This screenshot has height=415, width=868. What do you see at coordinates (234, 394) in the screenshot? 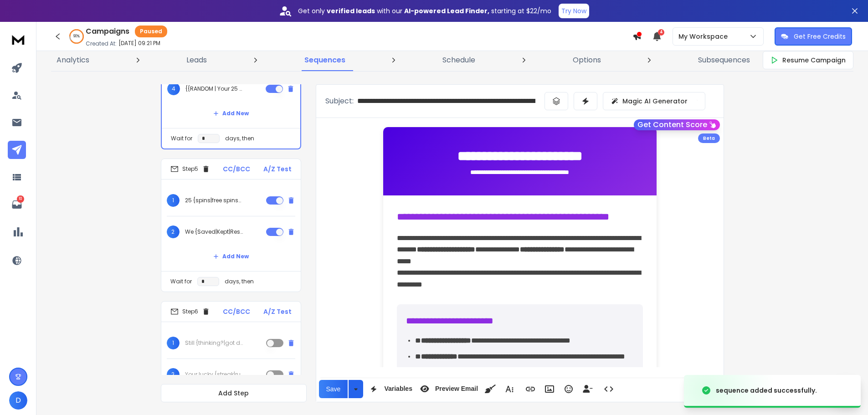
I see `button: Add Step` at bounding box center [234, 394].